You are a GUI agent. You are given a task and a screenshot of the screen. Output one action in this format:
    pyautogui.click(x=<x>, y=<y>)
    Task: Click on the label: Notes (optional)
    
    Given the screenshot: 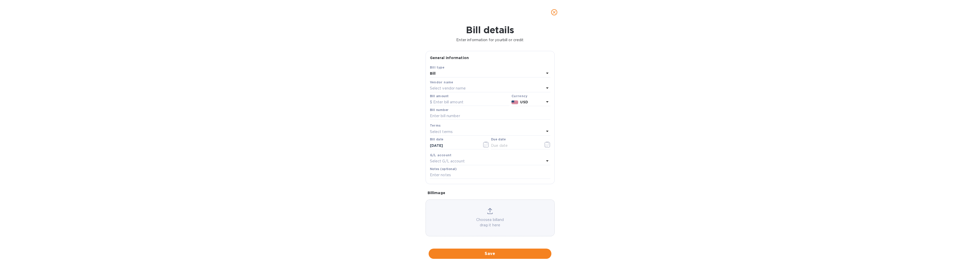 What is the action you would take?
    pyautogui.click(x=443, y=169)
    